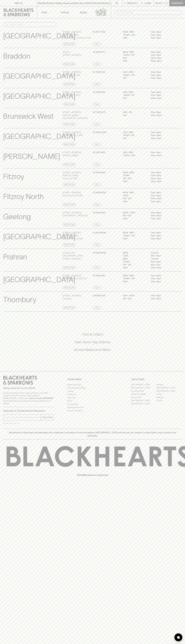 Image resolution: width=185 pixels, height=644 pixels. I want to click on p: Fitzroy, so click(13, 177).